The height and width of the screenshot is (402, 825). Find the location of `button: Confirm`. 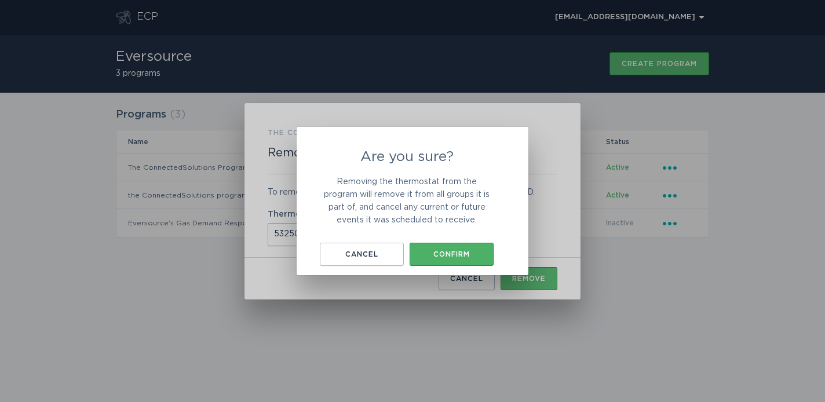

button: Confirm is located at coordinates (451, 254).